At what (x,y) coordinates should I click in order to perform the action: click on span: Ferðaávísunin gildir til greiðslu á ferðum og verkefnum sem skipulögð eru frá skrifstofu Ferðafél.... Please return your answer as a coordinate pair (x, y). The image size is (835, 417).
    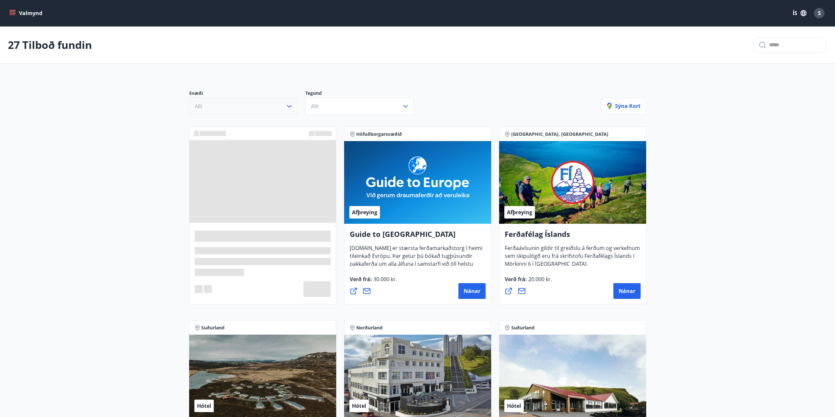
    Looking at the image, I should click on (572, 259).